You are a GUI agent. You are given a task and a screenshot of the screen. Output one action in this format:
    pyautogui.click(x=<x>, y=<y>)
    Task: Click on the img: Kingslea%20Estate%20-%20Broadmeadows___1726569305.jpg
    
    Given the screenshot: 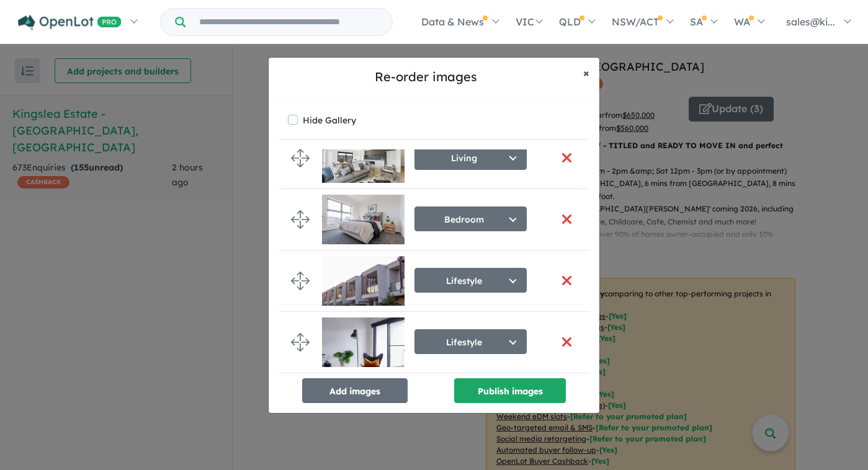 What is the action you would take?
    pyautogui.click(x=363, y=342)
    